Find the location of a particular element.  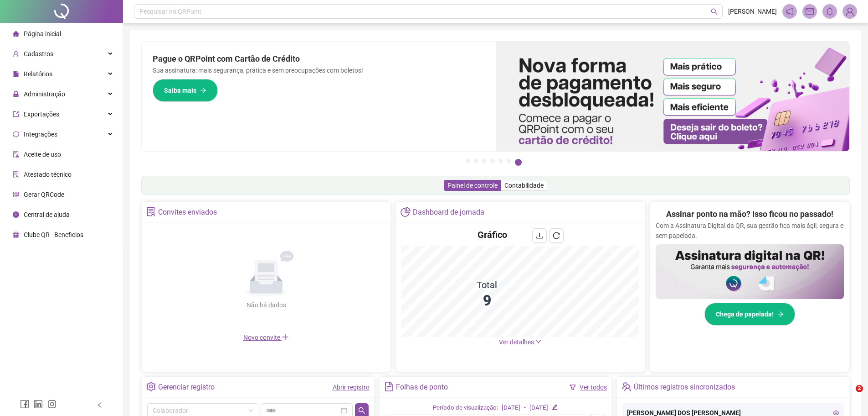

h4: Gráfico is located at coordinates (492, 234).